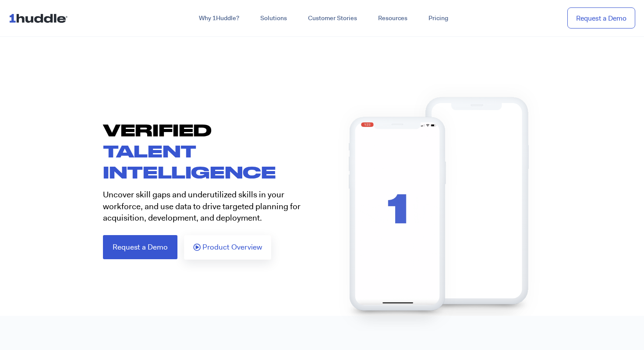  Describe the element at coordinates (232, 247) in the screenshot. I see `span: Product Overview` at that location.